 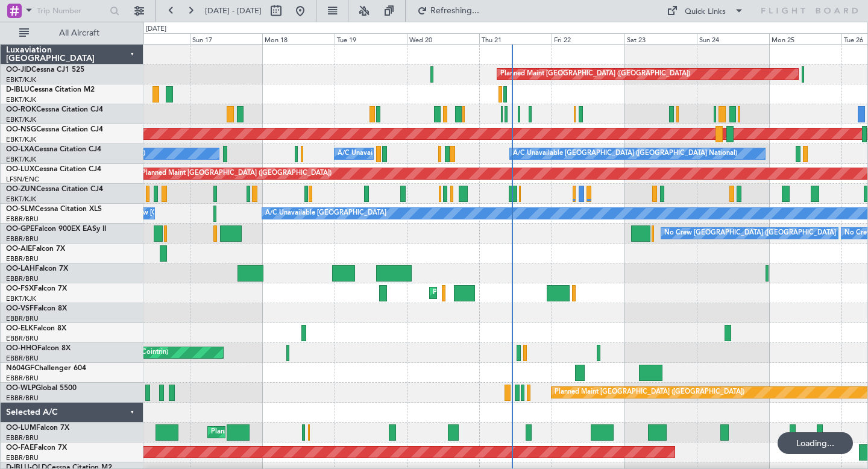 What do you see at coordinates (20, 368) in the screenshot?
I see `span: N604GF` at bounding box center [20, 368].